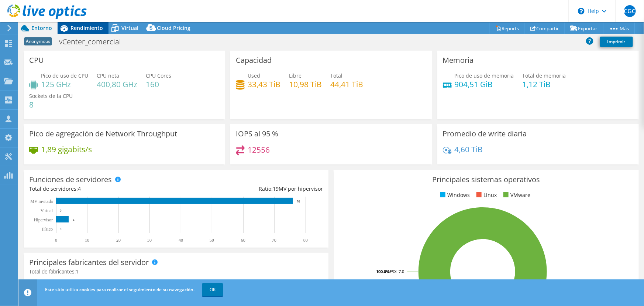  Describe the element at coordinates (120, 289) in the screenshot. I see `span: Este sitio utiliza cookies para realizar el seguimiento de su navegación.` at that location.